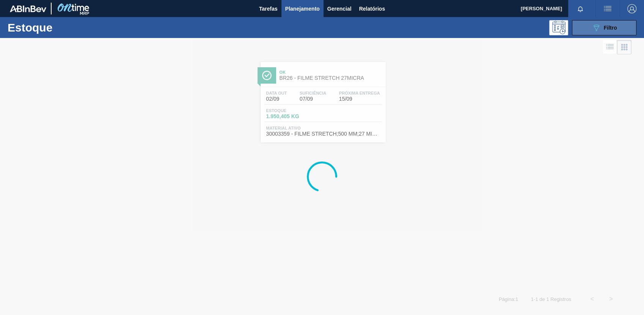 This screenshot has height=315, width=644. What do you see at coordinates (63, 27) in the screenshot?
I see `h1: Estoque` at bounding box center [63, 27].